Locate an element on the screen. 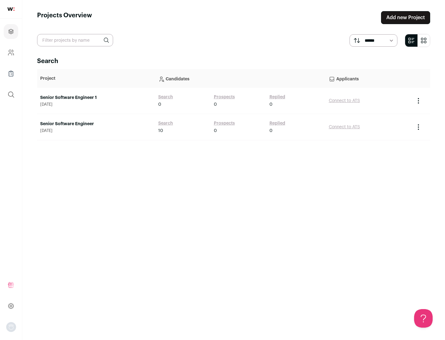  p: Project is located at coordinates (96, 79).